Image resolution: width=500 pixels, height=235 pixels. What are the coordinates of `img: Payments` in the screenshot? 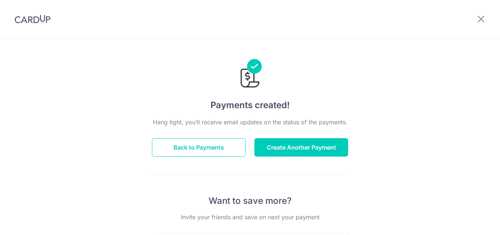 It's located at (250, 74).